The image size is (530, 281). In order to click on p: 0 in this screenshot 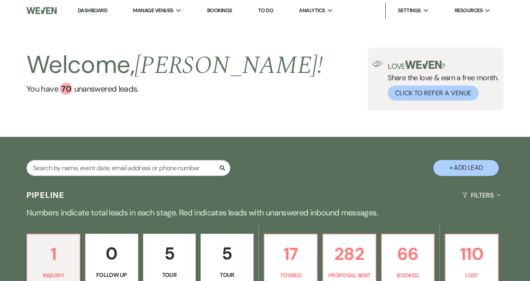, I will do `click(112, 254)`.